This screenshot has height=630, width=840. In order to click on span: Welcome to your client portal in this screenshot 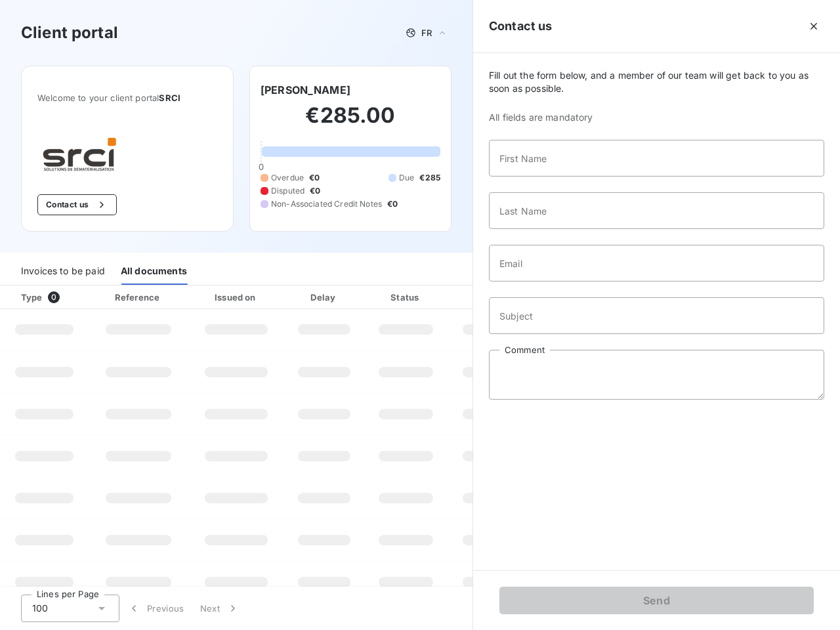, I will do `click(128, 98)`.